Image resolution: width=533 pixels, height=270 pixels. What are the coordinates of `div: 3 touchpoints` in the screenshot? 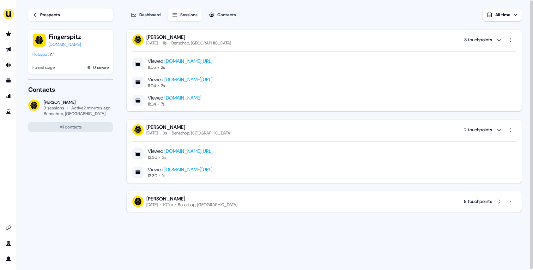 It's located at (478, 40).